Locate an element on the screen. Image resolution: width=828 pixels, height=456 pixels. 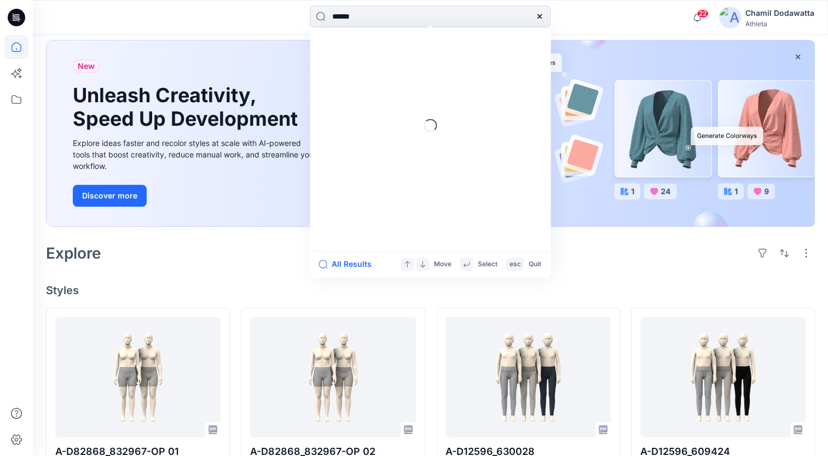
button: All Results is located at coordinates (349, 264).